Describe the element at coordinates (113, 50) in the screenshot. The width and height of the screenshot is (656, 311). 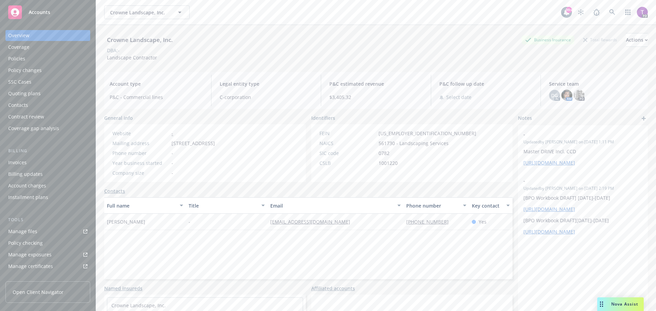
I see `div: DBA: -` at that location.